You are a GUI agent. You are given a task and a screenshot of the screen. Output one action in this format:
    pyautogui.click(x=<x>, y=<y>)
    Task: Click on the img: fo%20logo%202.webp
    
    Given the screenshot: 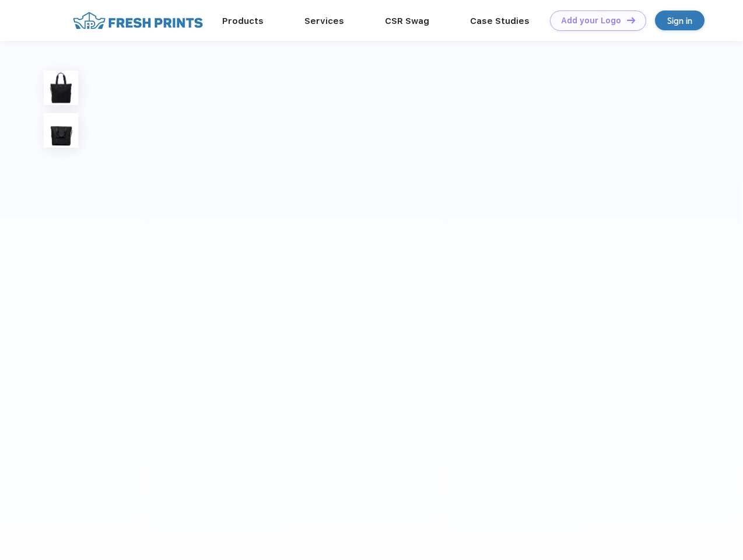 What is the action you would take?
    pyautogui.click(x=138, y=21)
    